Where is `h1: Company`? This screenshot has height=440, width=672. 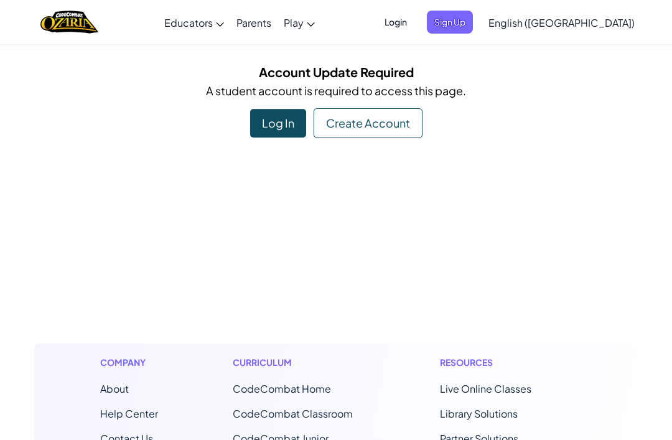 h1: Company is located at coordinates (129, 362).